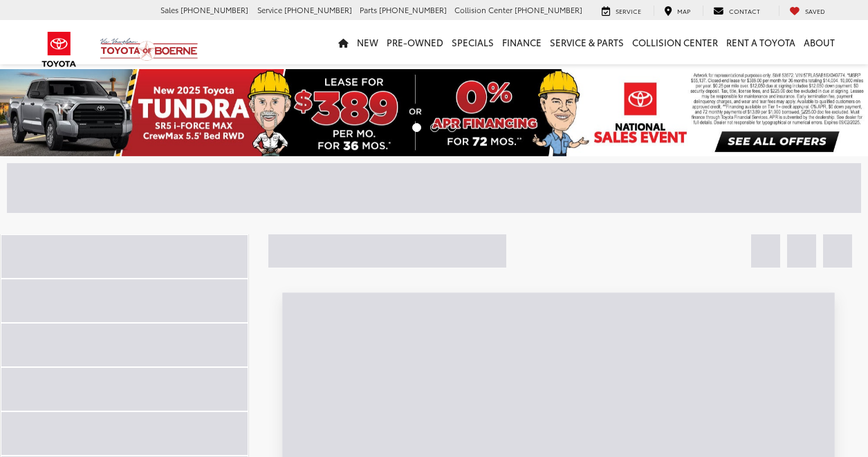 Image resolution: width=868 pixels, height=457 pixels. What do you see at coordinates (415, 43) in the screenshot?
I see `a: Pre-Owned` at bounding box center [415, 43].